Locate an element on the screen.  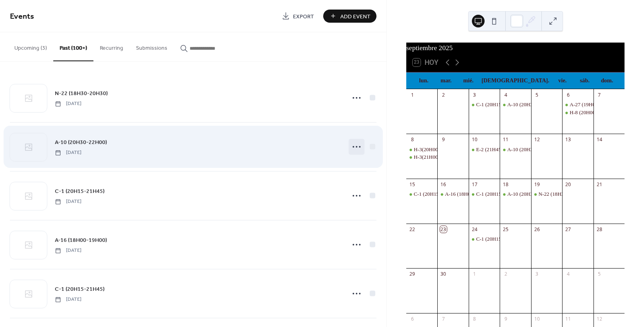
span: A-10 (20H30-22H00) is located at coordinates (81, 142).